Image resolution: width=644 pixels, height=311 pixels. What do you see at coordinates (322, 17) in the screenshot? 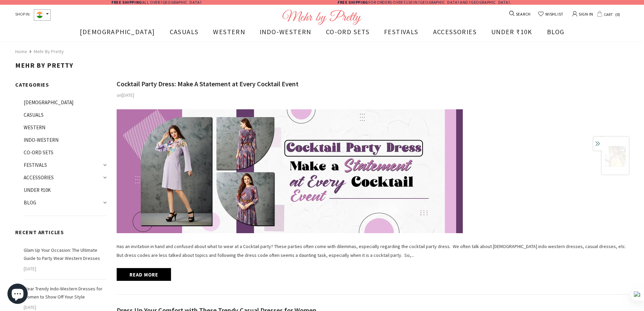
I see `img: Logo Footer` at bounding box center [322, 17].